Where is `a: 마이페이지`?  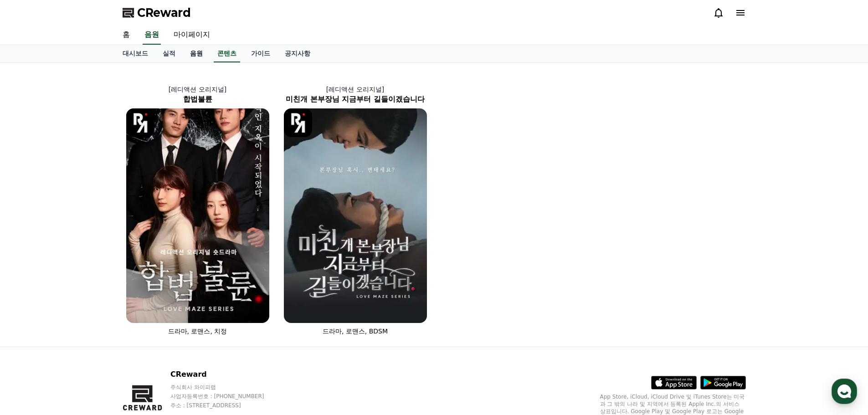
a: 마이페이지 is located at coordinates (192, 35).